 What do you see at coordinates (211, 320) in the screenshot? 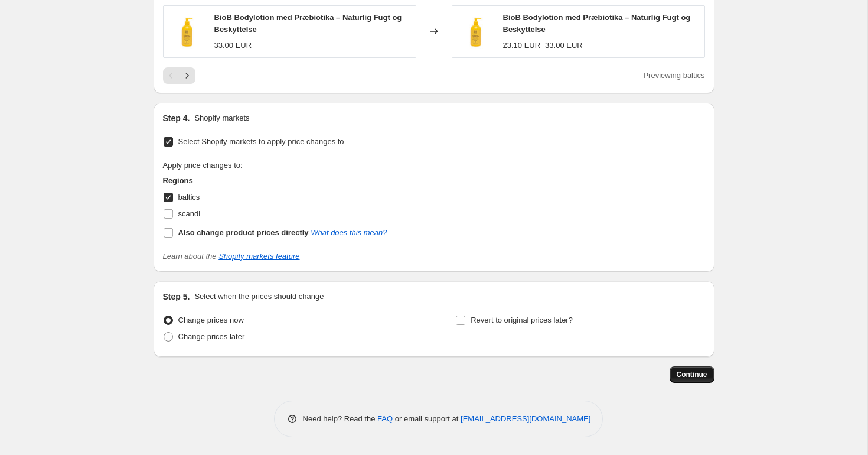
I see `span: Change prices now` at bounding box center [211, 320].